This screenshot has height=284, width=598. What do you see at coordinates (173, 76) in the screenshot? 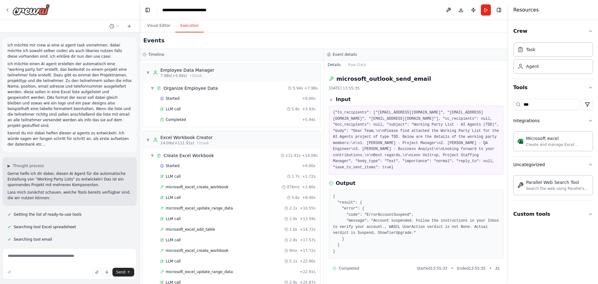
I see `span: 7.98s (+5.94s)` at bounding box center [173, 76].